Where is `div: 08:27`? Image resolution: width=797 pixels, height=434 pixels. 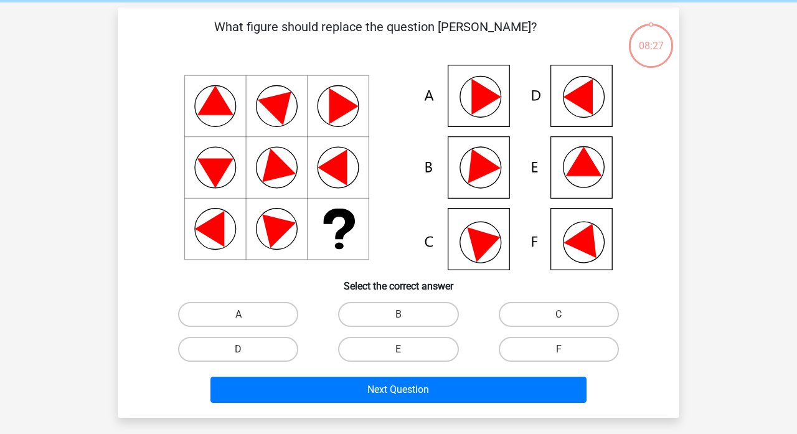
div: 08:27 is located at coordinates (651, 38).